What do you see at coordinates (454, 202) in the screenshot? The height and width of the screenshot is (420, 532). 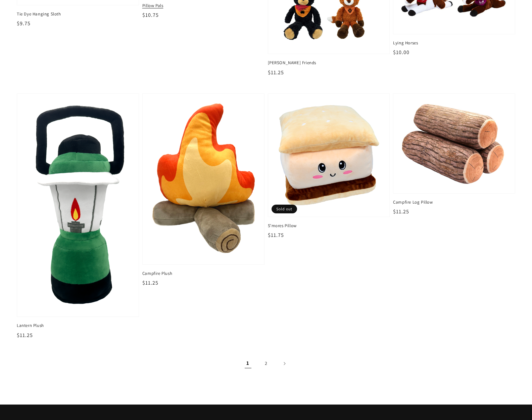 I see `span: Campfire Log Pillow` at bounding box center [454, 202].